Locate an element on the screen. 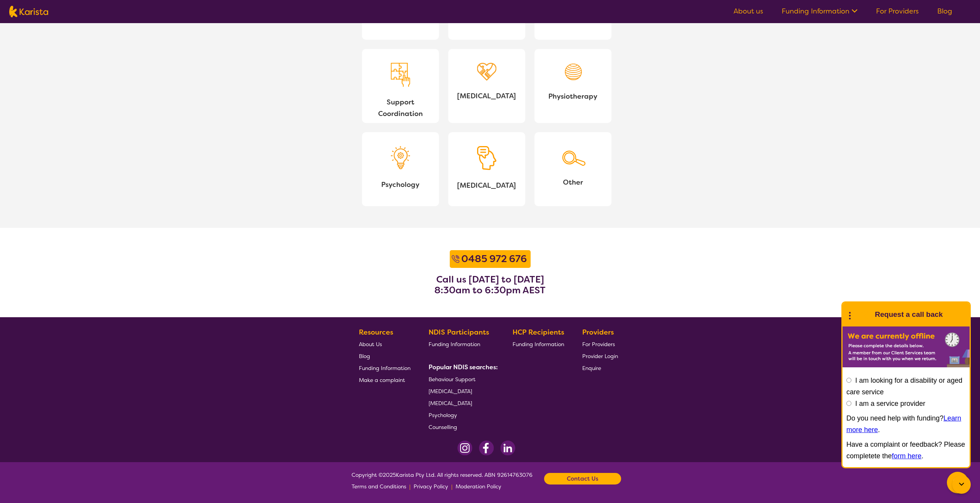 The image size is (980, 503). img: Psychology icon is located at coordinates (401, 158).